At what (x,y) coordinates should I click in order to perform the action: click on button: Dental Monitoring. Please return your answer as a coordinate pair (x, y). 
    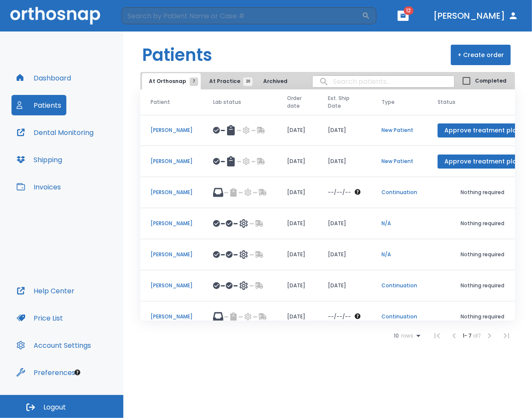
    Looking at the image, I should click on (55, 132).